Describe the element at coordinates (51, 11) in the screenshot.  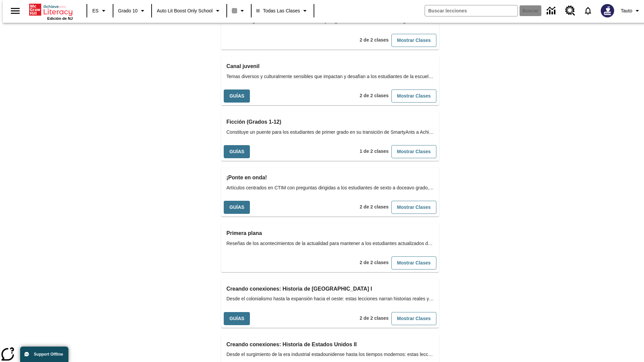
I see `div: Portada` at that location.